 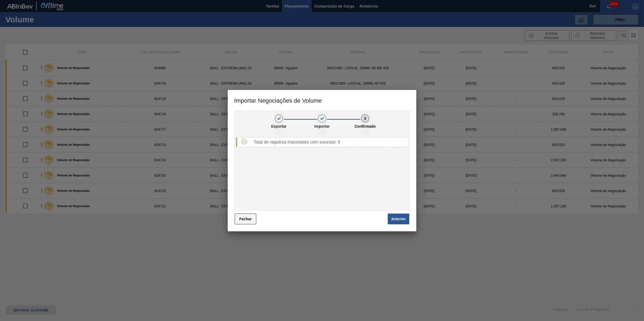 What do you see at coordinates (244, 142) in the screenshot?
I see `img: Tipo` at bounding box center [244, 142].